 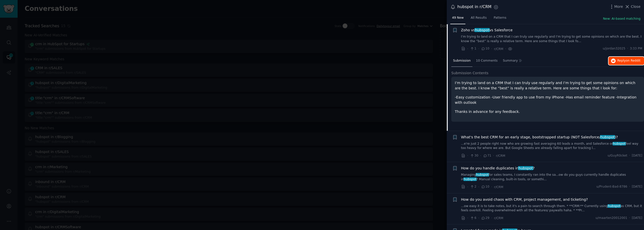 What do you see at coordinates (629, 61) in the screenshot?
I see `span: Reply` at bounding box center [629, 61].